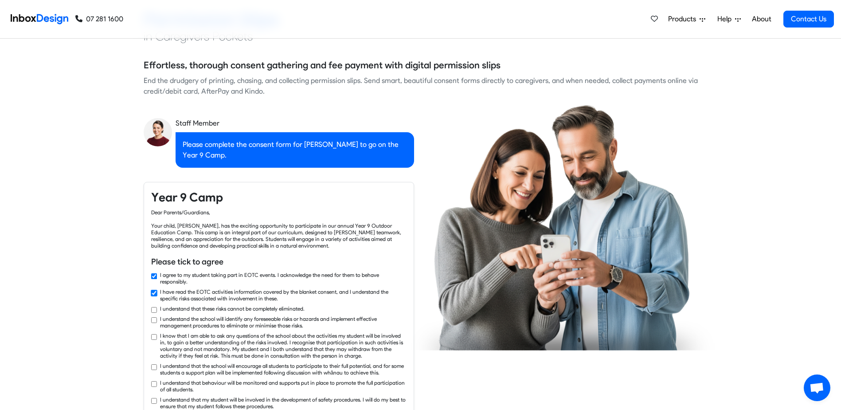 This screenshot has height=410, width=841. What do you see at coordinates (421, 86) in the screenshot?
I see `div: End the drudgery of printing, chasing, and collecting permission slips. Send smart, beautiful con...` at bounding box center [421, 86].